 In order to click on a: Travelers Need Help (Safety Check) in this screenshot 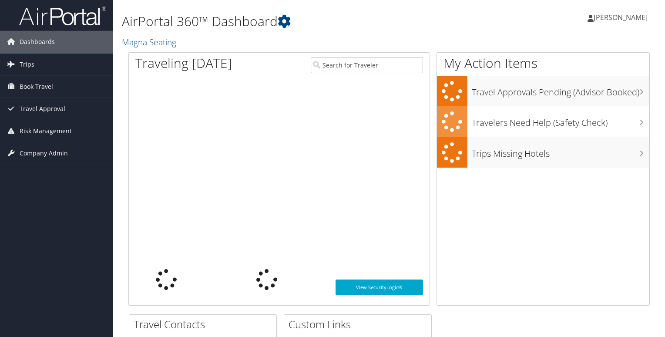, I will do `click(543, 121)`.